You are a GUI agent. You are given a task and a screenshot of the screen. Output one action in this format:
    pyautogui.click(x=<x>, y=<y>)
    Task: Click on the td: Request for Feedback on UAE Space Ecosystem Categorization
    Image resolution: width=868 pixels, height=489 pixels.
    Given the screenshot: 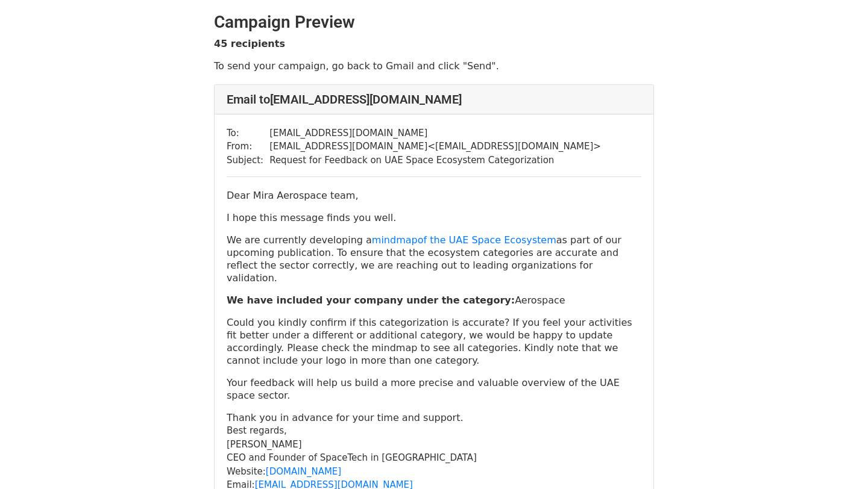 What is the action you would take?
    pyautogui.click(x=435, y=160)
    